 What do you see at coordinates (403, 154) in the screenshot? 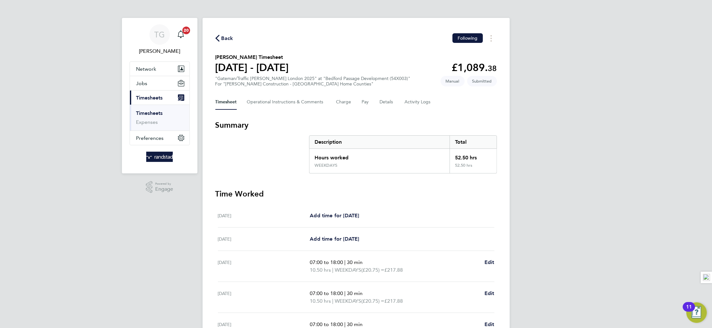
I see `div: Summary` at bounding box center [403, 154].